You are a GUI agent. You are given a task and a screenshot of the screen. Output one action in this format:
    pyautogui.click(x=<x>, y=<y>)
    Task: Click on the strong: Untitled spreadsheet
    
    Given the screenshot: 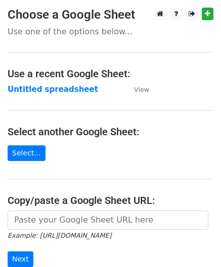 What is the action you would take?
    pyautogui.click(x=53, y=89)
    